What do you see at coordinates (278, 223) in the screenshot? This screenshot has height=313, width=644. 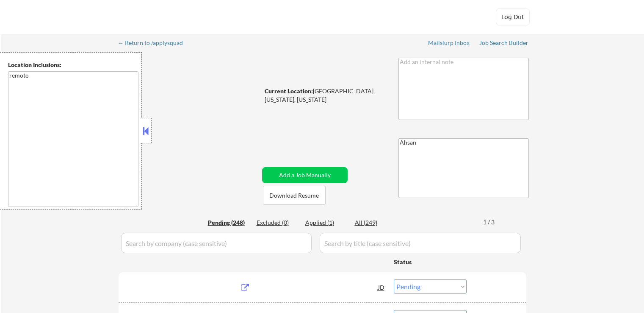 I see `div: Excluded (0)` at bounding box center [278, 223].